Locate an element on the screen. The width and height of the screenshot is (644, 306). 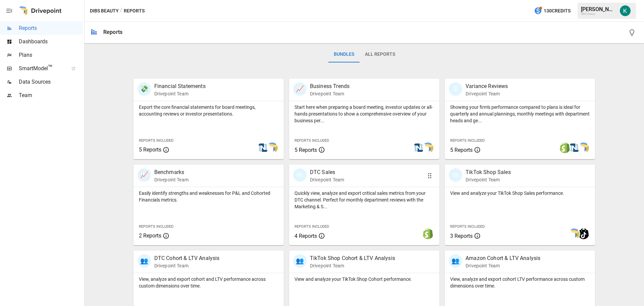
span: Data Sources is located at coordinates (51, 82).